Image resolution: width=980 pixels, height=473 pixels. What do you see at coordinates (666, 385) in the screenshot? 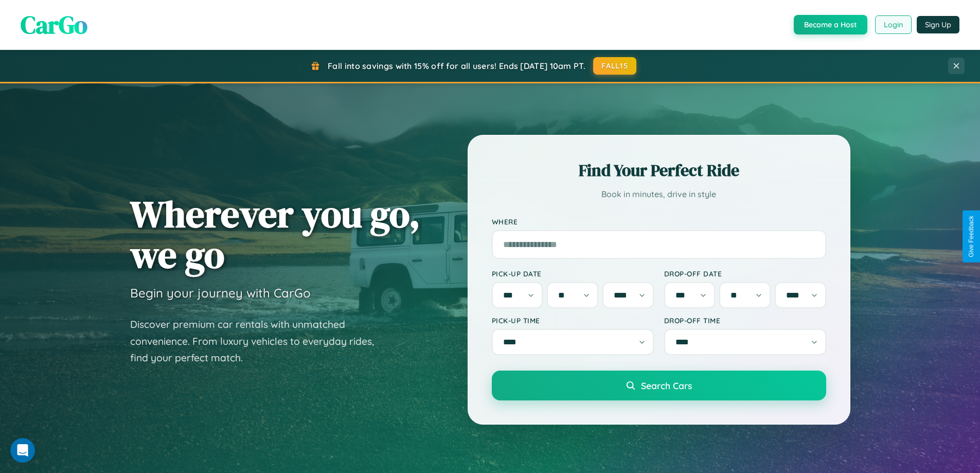
I see `span: Search Cars` at bounding box center [666, 385].